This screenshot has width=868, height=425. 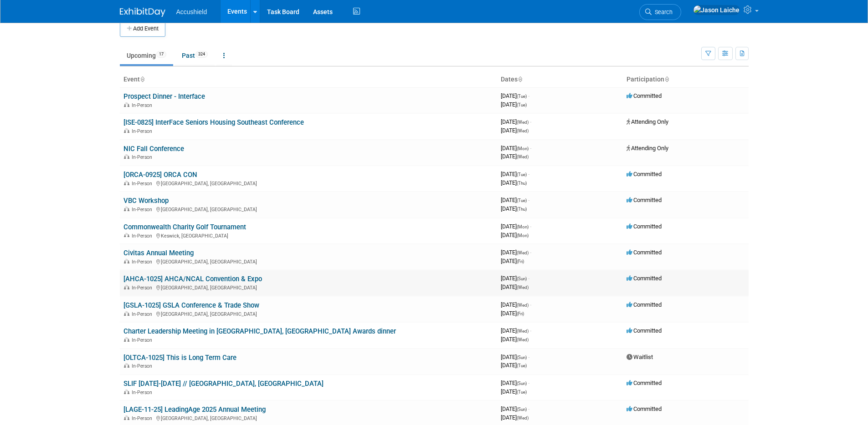 What do you see at coordinates (648, 122) in the screenshot?
I see `span: Attending Only` at bounding box center [648, 122].